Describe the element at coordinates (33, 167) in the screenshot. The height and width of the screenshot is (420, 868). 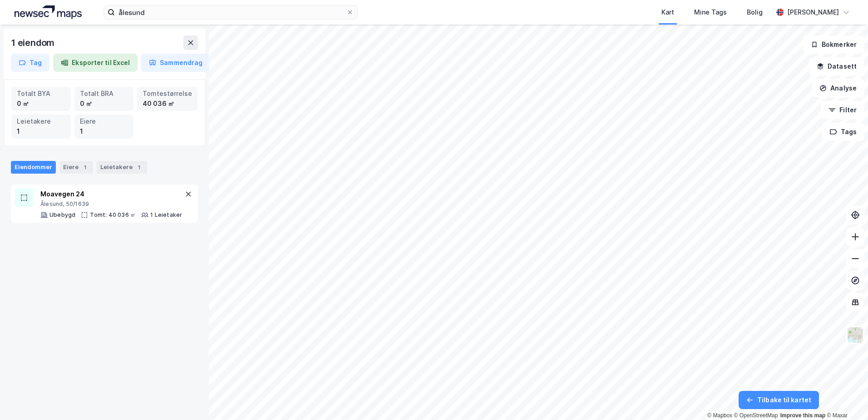
I see `div: Eiendommer` at that location.